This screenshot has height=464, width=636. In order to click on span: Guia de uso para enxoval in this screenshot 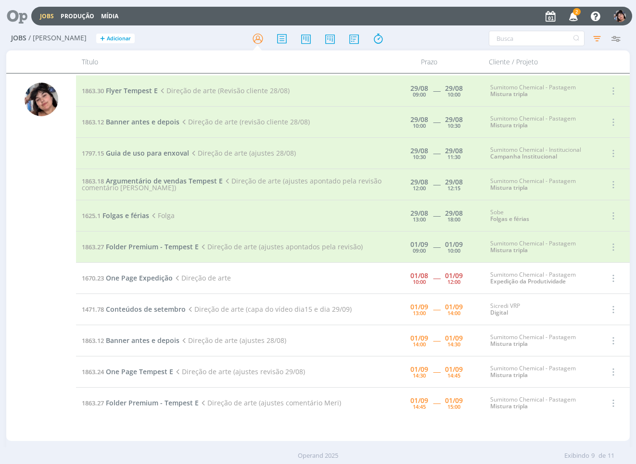, I will do `click(147, 153)`.